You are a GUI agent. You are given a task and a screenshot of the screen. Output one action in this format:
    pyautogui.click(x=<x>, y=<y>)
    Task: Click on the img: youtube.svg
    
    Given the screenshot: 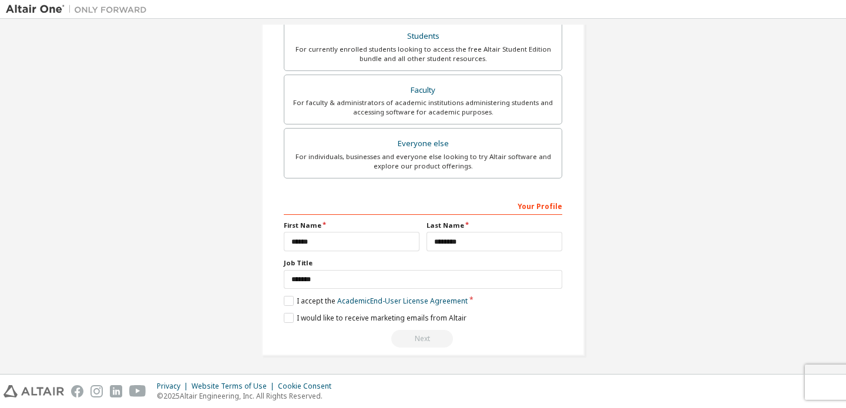 What is the action you would take?
    pyautogui.click(x=137, y=391)
    